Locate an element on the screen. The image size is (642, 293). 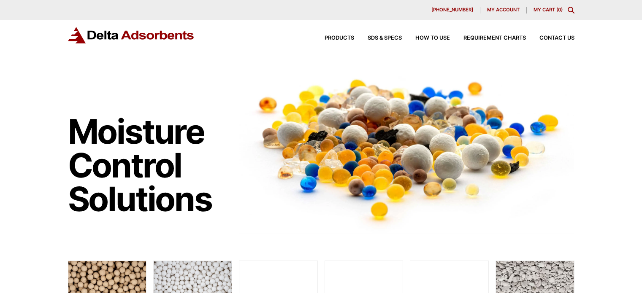
a: My account is located at coordinates (503, 10).